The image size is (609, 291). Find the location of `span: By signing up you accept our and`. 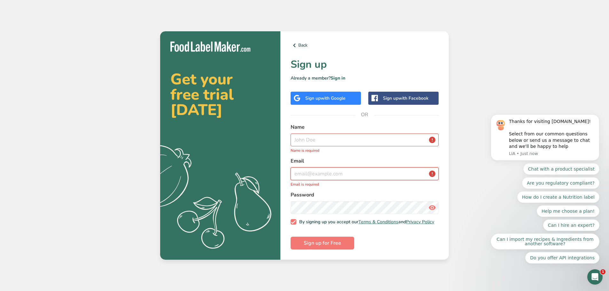

span: By signing up you accept our and is located at coordinates (365, 222).